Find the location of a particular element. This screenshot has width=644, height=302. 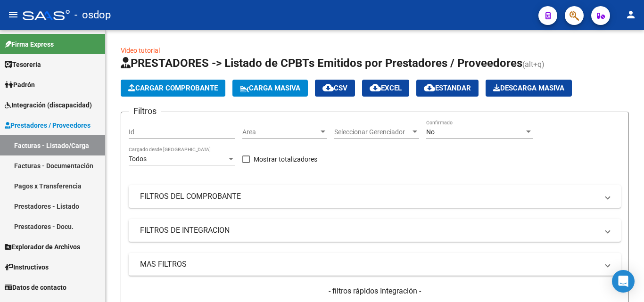

span: Seleccionar Gerenciador is located at coordinates (372, 132).